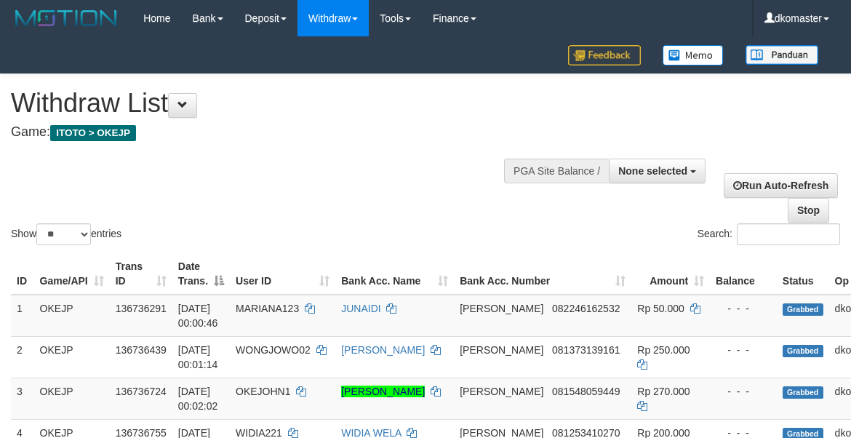 The image size is (851, 438). I want to click on span: Rp 50.000, so click(661, 308).